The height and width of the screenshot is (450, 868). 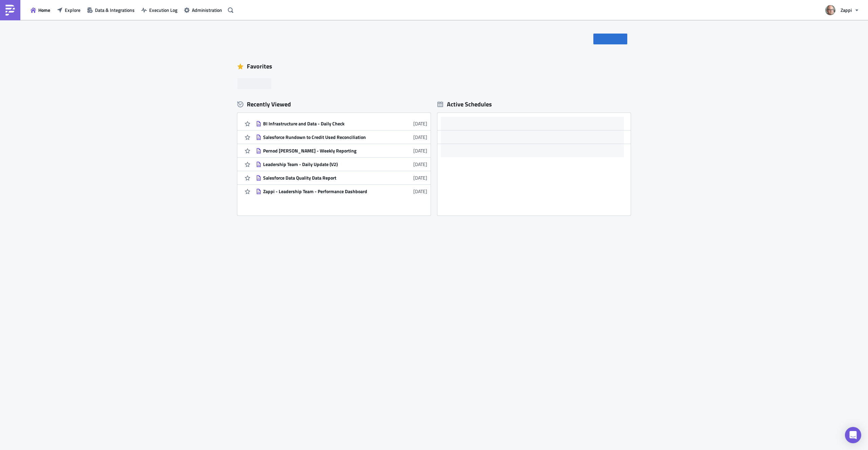 What do you see at coordinates (10, 10) in the screenshot?
I see `img: PushMetrics` at bounding box center [10, 10].